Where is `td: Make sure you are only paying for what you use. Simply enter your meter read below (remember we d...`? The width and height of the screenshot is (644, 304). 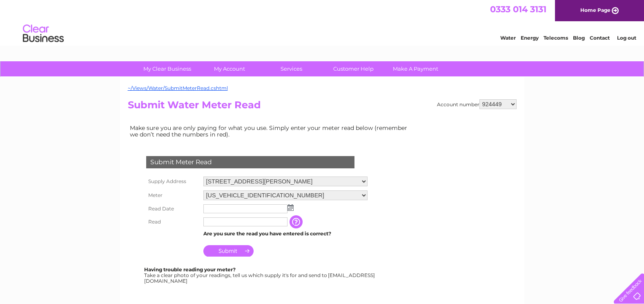
td: Make sure you are only paying for what you use. Simply enter your meter read below (remember we d... is located at coordinates (271, 131).